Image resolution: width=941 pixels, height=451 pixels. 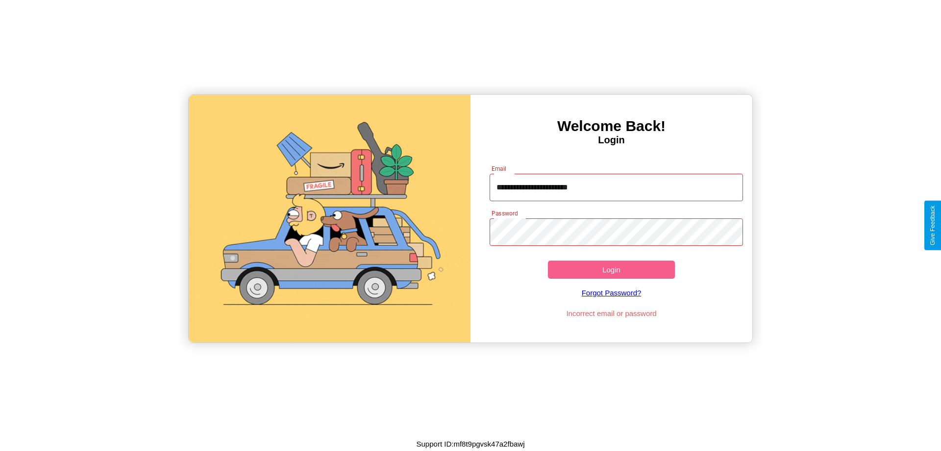 I want to click on h3: Welcome Back!, so click(x=611, y=126).